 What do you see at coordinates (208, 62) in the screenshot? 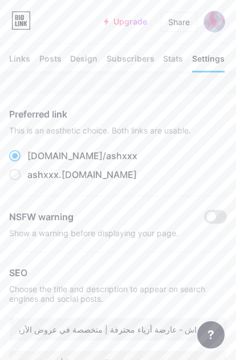
I see `div: Settings` at bounding box center [208, 62].